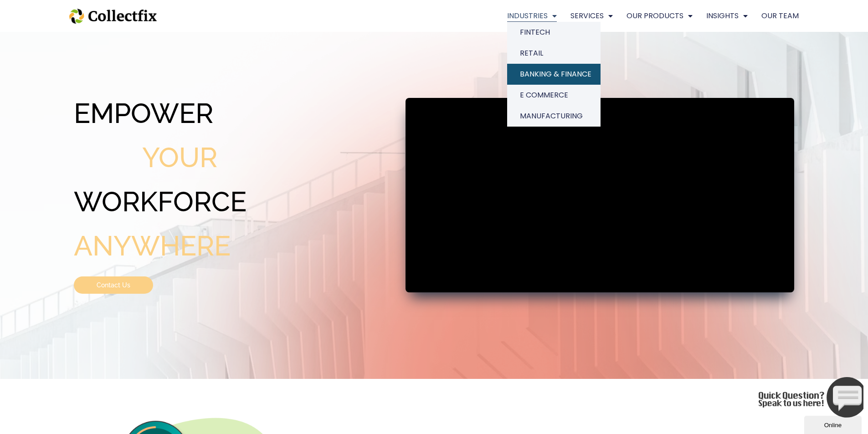 The width and height of the screenshot is (868, 434). Describe the element at coordinates (653, 16) in the screenshot. I see `nav: Menu` at that location.